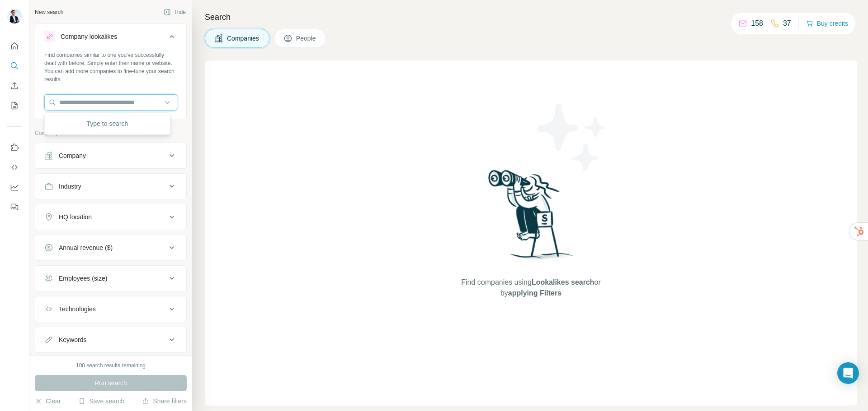 The height and width of the screenshot is (411, 868). I want to click on div: Open Intercom Messenger, so click(848, 373).